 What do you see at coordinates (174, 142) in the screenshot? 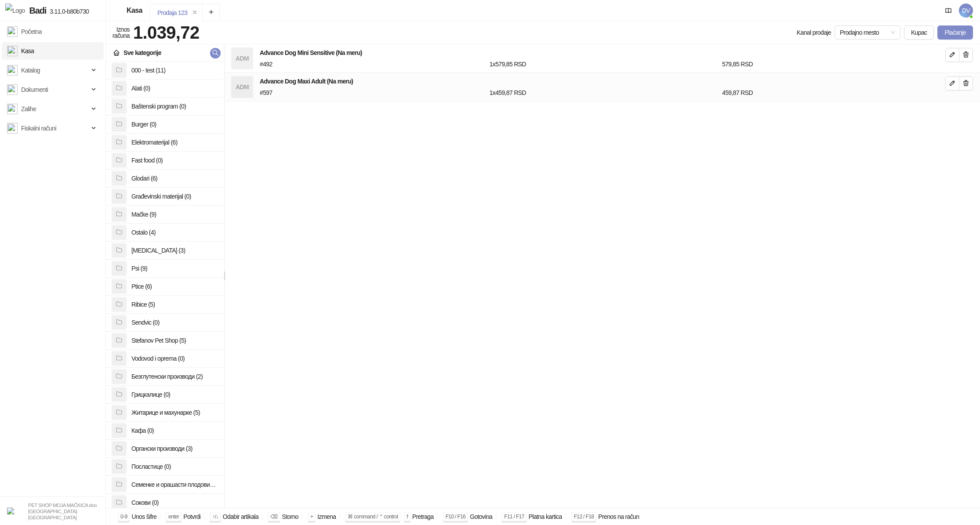
I see `h4: Elektromaterijal (6)` at bounding box center [174, 142].